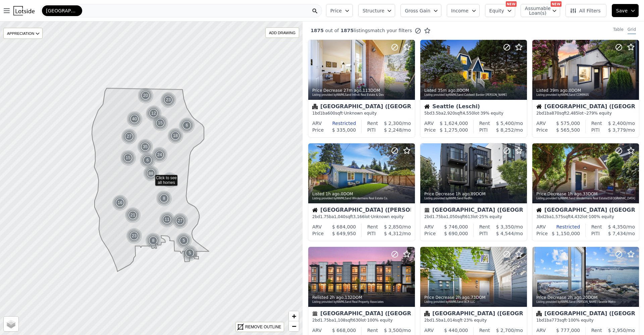  What do you see at coordinates (421, 11) in the screenshot?
I see `button: Gross Gain` at bounding box center [421, 11].